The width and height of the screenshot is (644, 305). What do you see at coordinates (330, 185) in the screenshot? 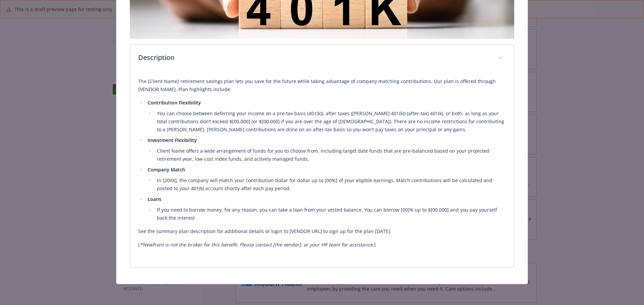
I see `li: In [20XX], the company will match your contribution dollar for dollar up to [00%] of your eligibl...` at bounding box center [330, 185].